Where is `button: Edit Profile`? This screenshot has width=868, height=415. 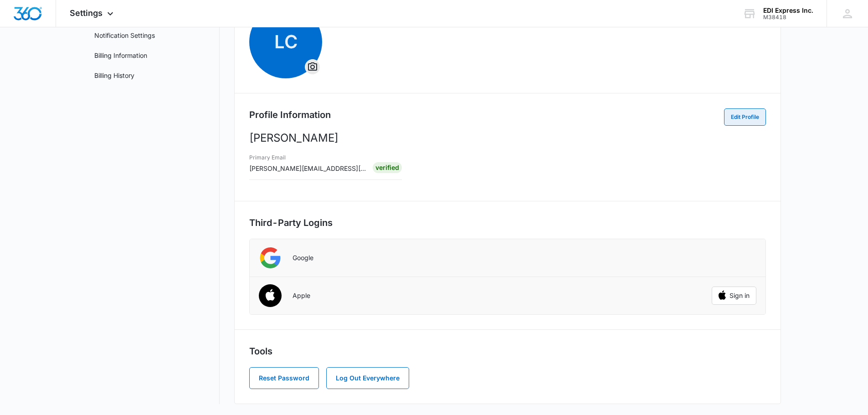
button: Edit Profile is located at coordinates (745, 117).